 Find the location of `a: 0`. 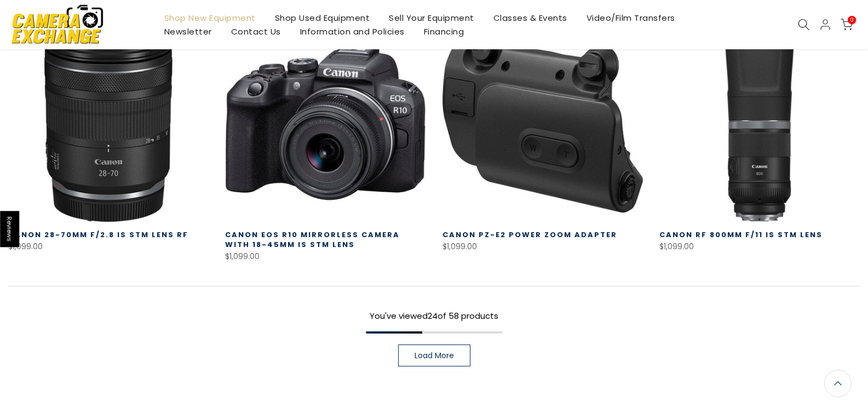

a: 0 is located at coordinates (847, 25).